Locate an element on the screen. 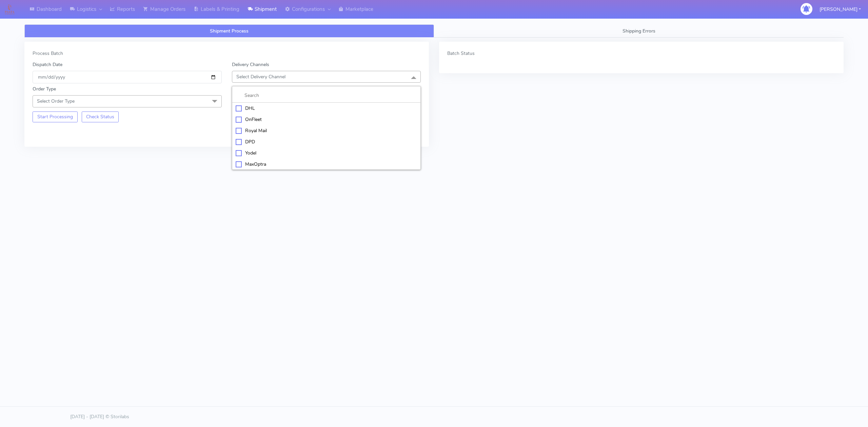  input: multiselect-search is located at coordinates (327, 95).